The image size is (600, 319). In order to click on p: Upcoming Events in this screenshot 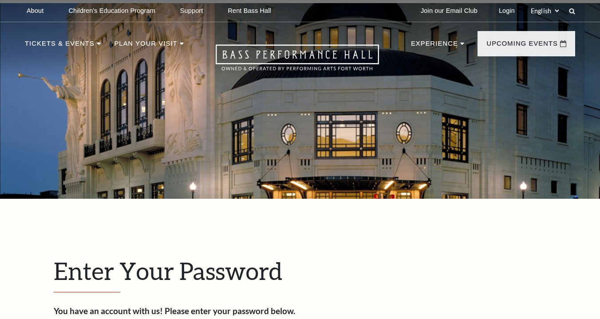, I will do `click(522, 46)`.